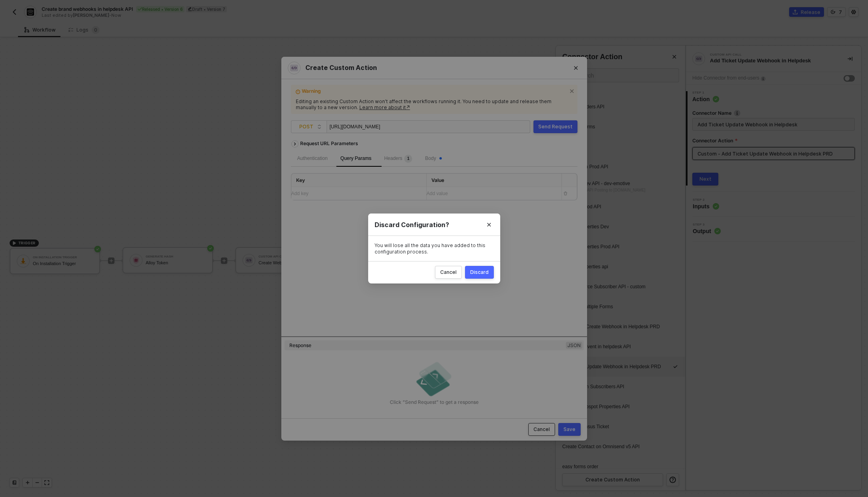 Image resolution: width=868 pixels, height=497 pixels. Describe the element at coordinates (294, 68) in the screenshot. I see `img: integration-icon` at that location.